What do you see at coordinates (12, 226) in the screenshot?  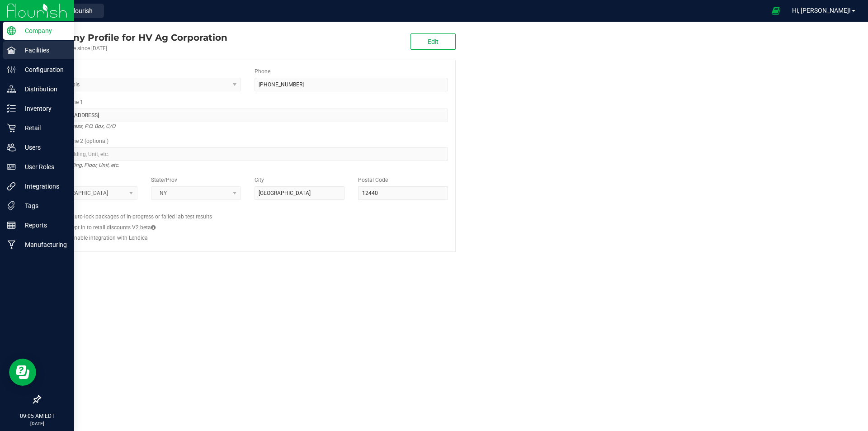 I see `inline-svg: Reports` at bounding box center [12, 226].